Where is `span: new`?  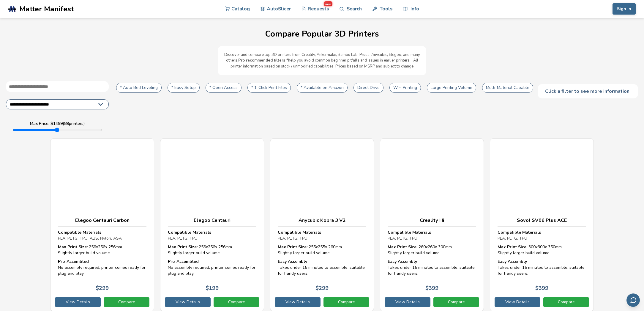 span: new is located at coordinates (328, 4).